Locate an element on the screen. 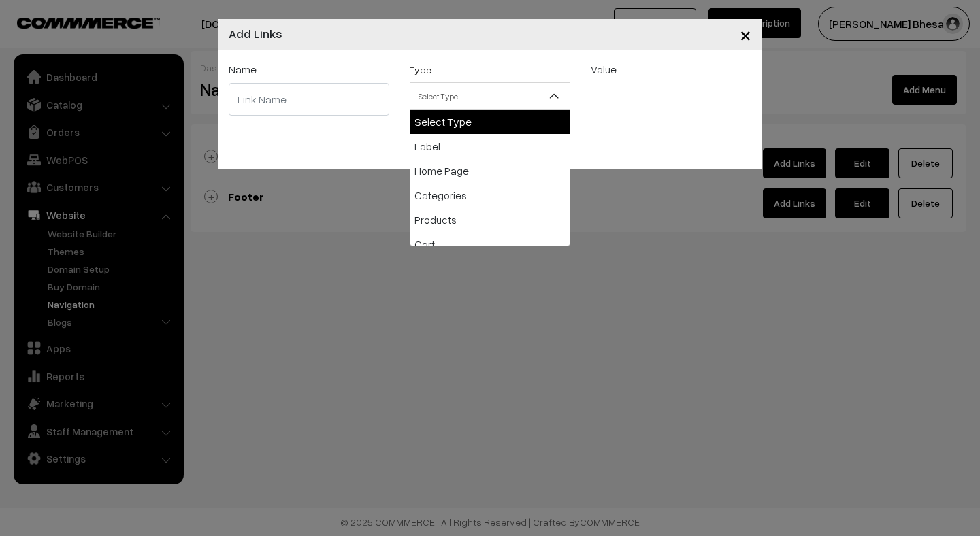  label: Type is located at coordinates (421, 69).